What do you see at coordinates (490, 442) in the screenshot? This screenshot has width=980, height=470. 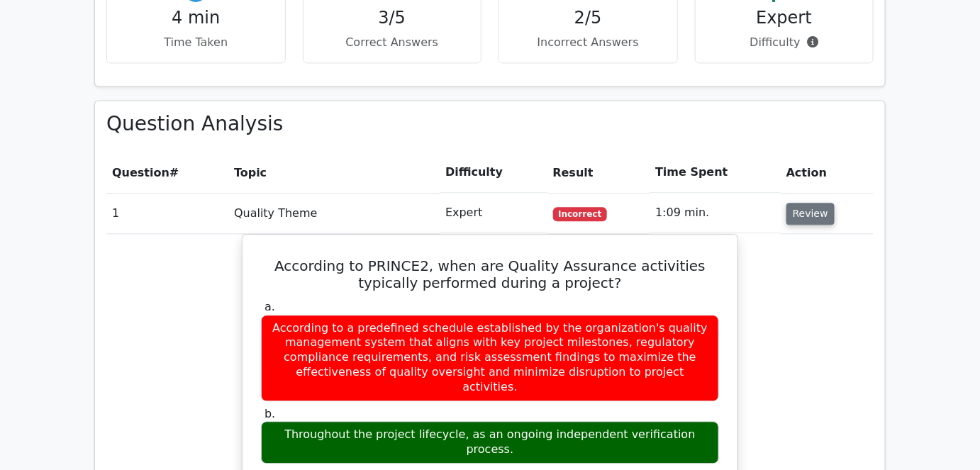 I see `div: Throughout the project lifecycle, as an ongoing independent verification process.` at bounding box center [490, 442].